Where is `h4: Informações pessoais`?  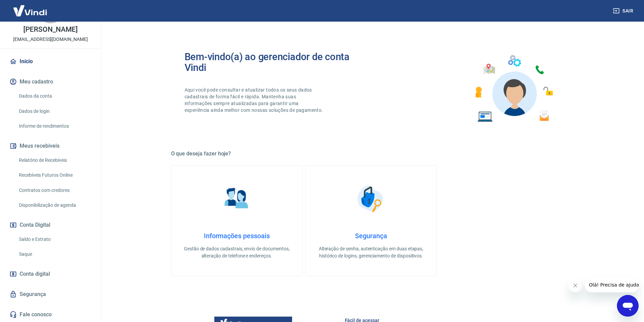 h4: Informações pessoais is located at coordinates (237, 236).